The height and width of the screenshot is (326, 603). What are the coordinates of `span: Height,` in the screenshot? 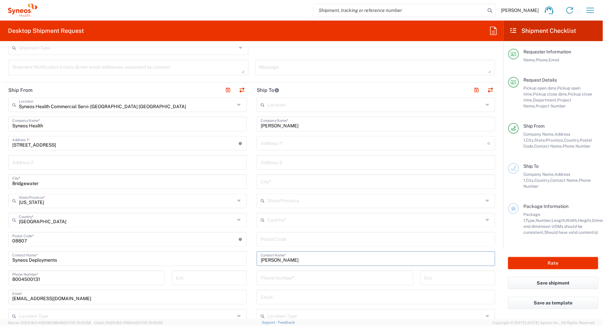 It's located at (585, 220).